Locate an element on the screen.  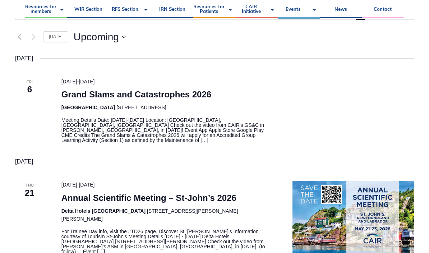
button: Next Events is located at coordinates (33, 37).